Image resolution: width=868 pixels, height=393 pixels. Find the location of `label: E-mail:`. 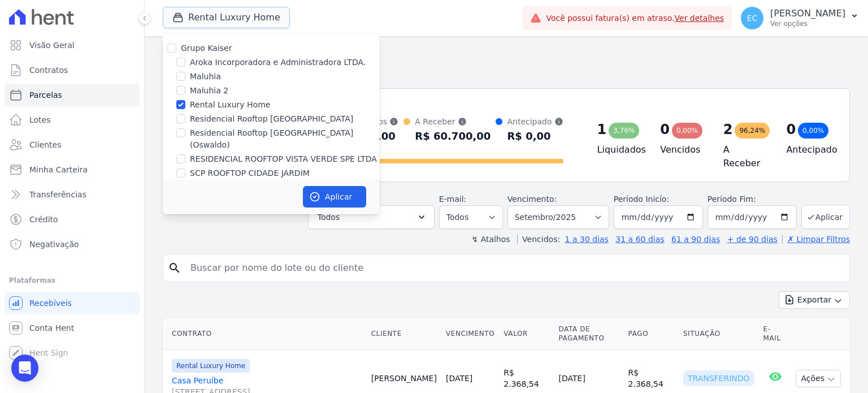

label: E-mail: is located at coordinates (452, 199).